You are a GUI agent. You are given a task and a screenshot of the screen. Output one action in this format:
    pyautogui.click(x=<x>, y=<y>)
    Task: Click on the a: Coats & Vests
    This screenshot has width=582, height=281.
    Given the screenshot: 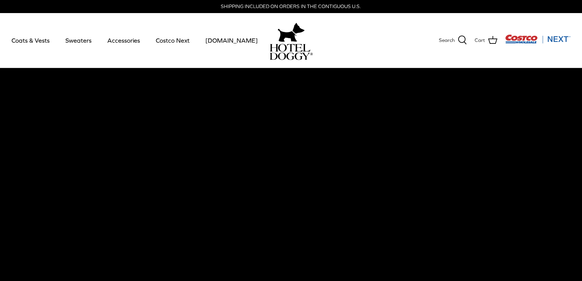 What is the action you would take?
    pyautogui.click(x=30, y=40)
    